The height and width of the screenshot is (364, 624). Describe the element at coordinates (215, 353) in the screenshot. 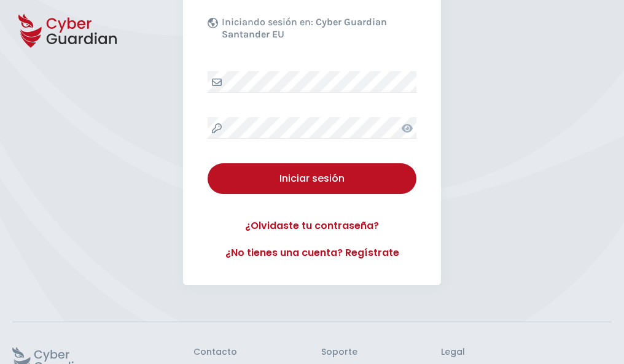

I see `h3: Contacto` at that location.